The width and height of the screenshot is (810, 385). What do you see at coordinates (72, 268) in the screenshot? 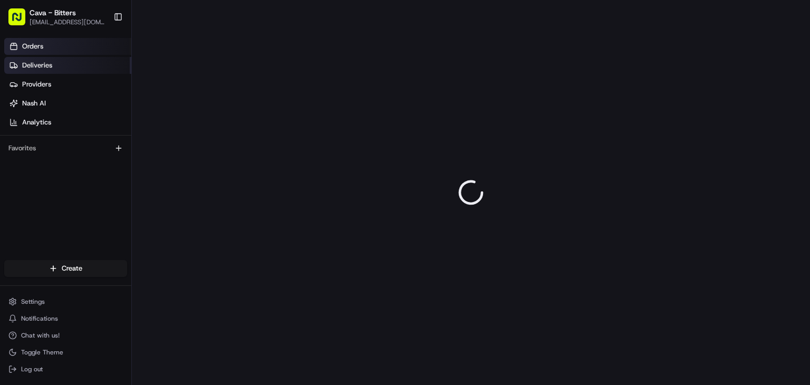
I see `span: Create` at bounding box center [72, 268].